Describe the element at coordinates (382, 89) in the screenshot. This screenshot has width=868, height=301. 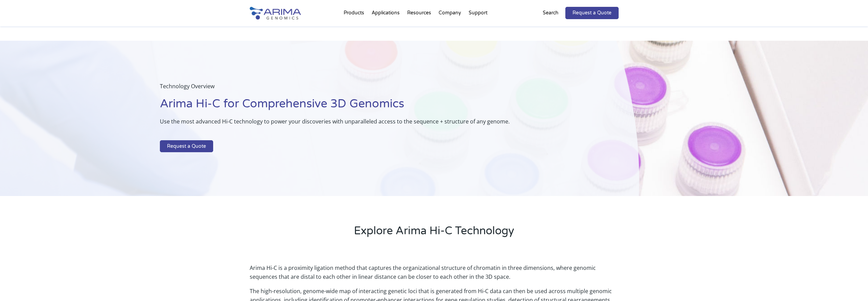
I see `p: Technology Overview` at that location.